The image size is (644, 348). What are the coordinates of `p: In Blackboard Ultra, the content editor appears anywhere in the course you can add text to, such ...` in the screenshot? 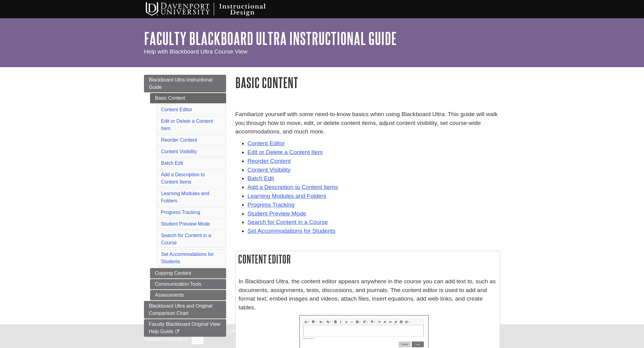 It's located at (368, 294).